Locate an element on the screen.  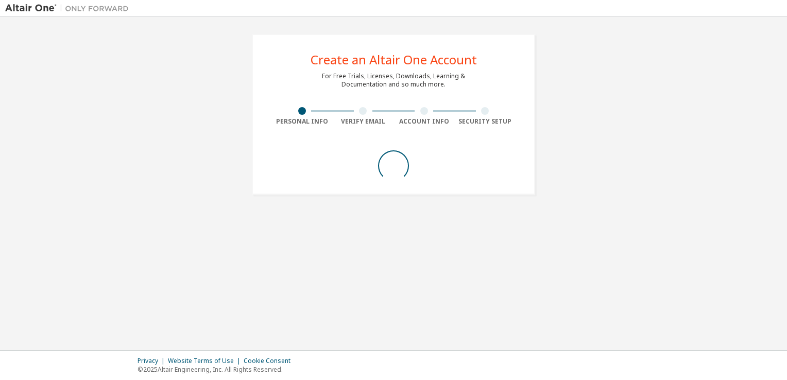
div: Security Setup is located at coordinates (485, 122).